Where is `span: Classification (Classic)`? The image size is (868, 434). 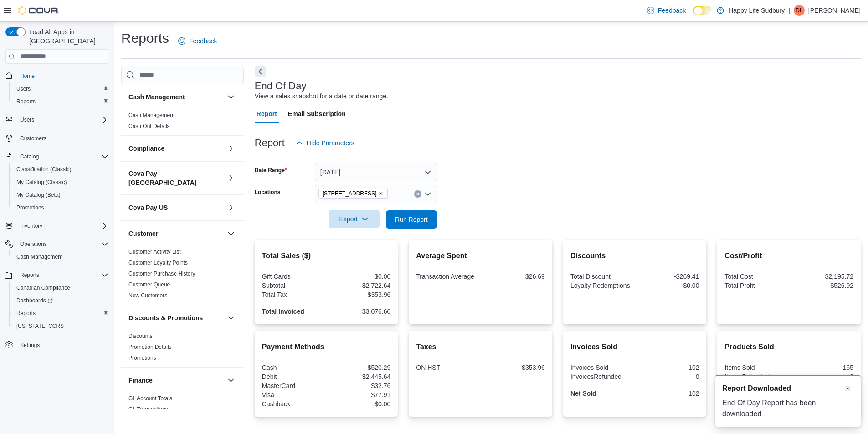
span: Classification (Classic) is located at coordinates (60, 170).